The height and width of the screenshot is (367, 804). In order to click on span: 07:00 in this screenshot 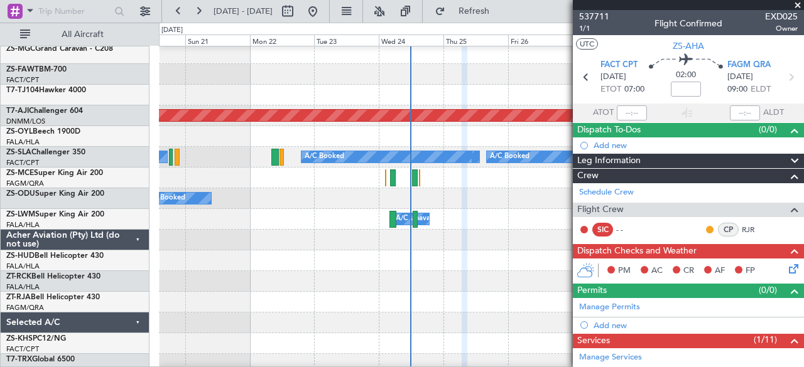, I will do `click(634, 90)`.